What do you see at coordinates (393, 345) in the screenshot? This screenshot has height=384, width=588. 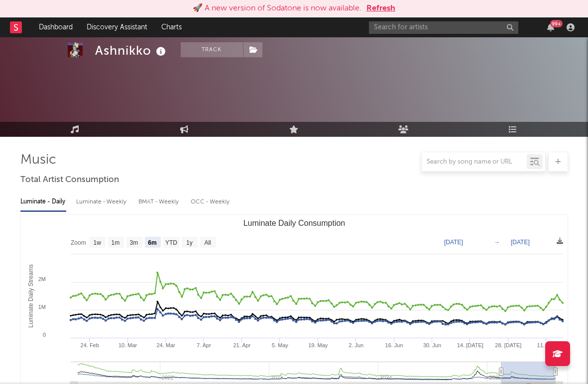 I see `text: 16. Jun` at bounding box center [393, 345].